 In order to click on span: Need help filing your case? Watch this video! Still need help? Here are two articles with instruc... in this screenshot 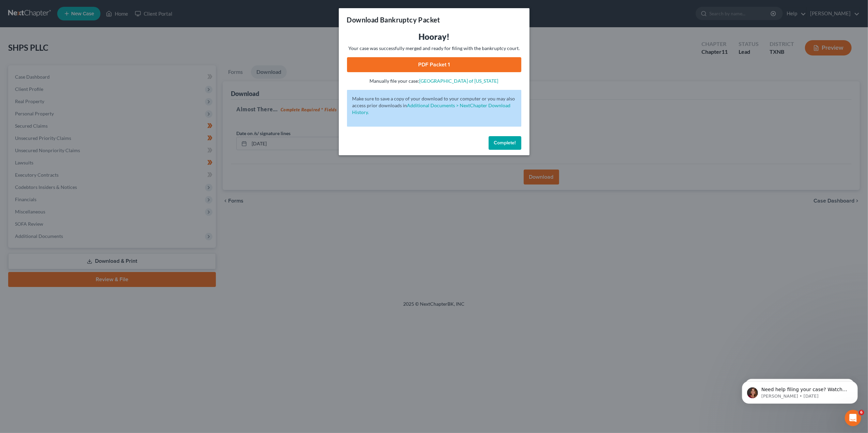, I will do `click(73, 42)`.